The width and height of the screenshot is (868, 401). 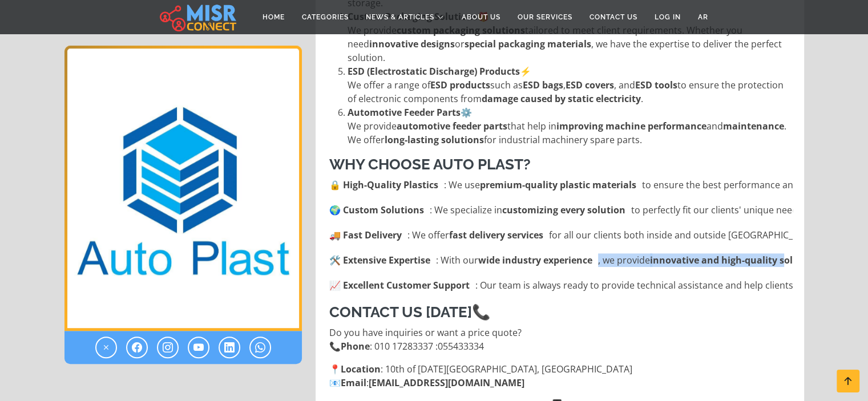 What do you see at coordinates (461, 346) in the screenshot?
I see `span: 055433334` at bounding box center [461, 346].